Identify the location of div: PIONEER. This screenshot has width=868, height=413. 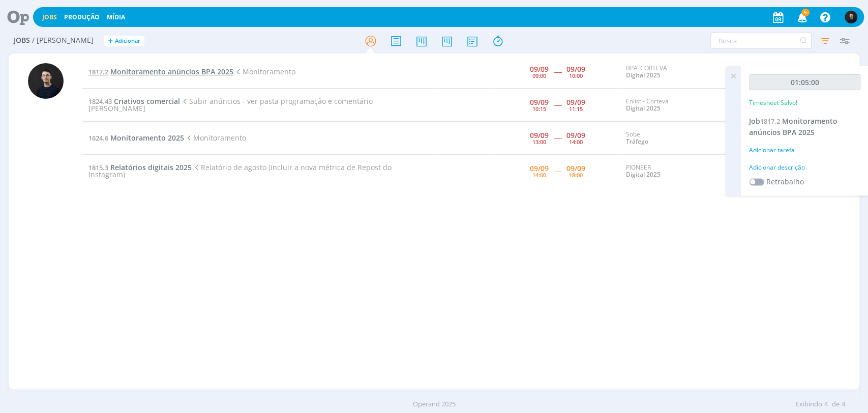
(678, 171).